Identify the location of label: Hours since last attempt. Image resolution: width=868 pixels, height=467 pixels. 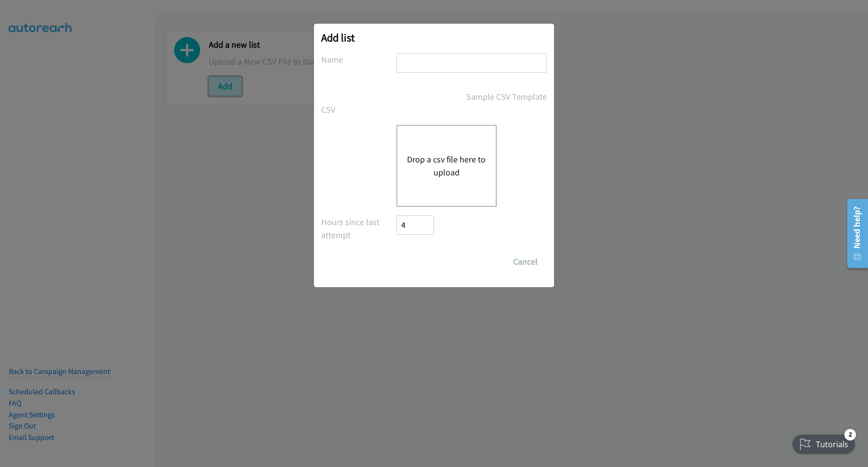
(358, 229).